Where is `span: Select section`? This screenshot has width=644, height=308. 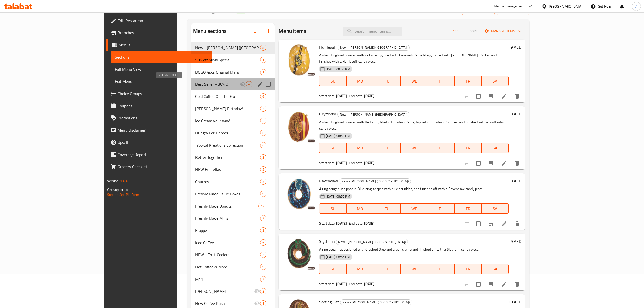 span: Select section is located at coordinates (439, 32).